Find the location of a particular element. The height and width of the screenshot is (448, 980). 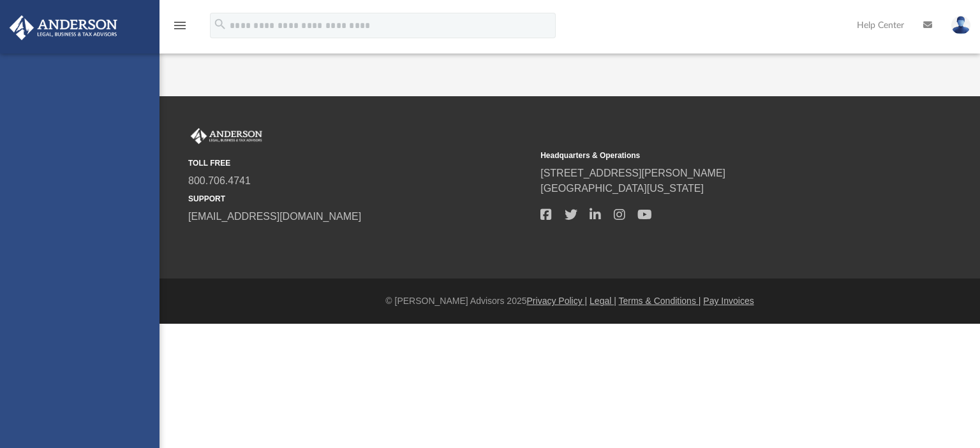

small: TOLL FREE is located at coordinates (360, 163).